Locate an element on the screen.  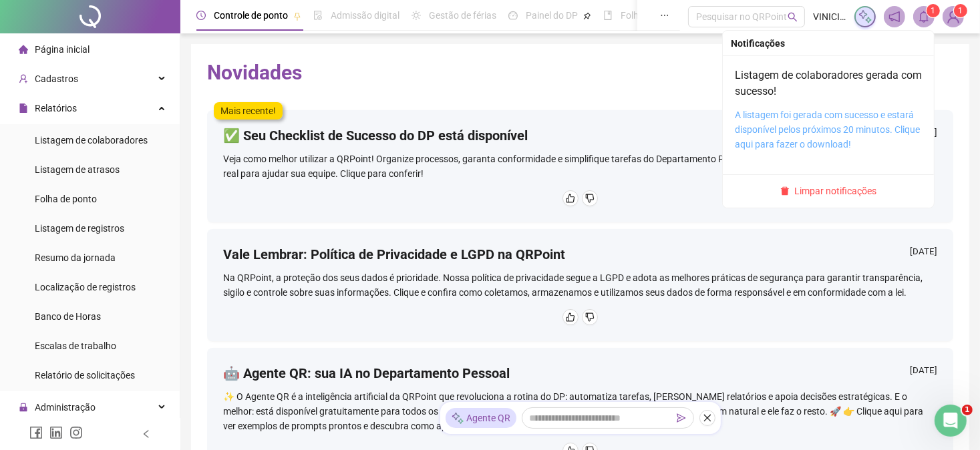
span: file-done is located at coordinates (318, 15).